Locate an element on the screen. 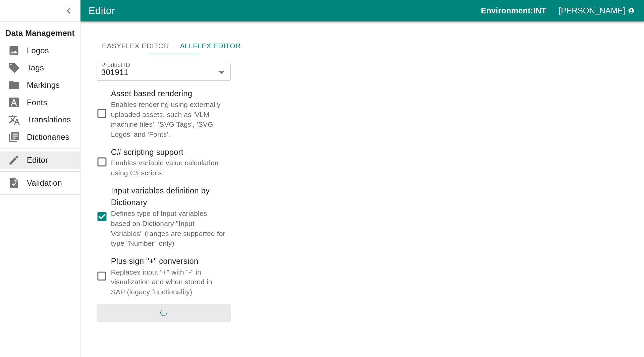 The height and width of the screenshot is (357, 644). p: Input variables definition by Dictionary is located at coordinates (168, 197).